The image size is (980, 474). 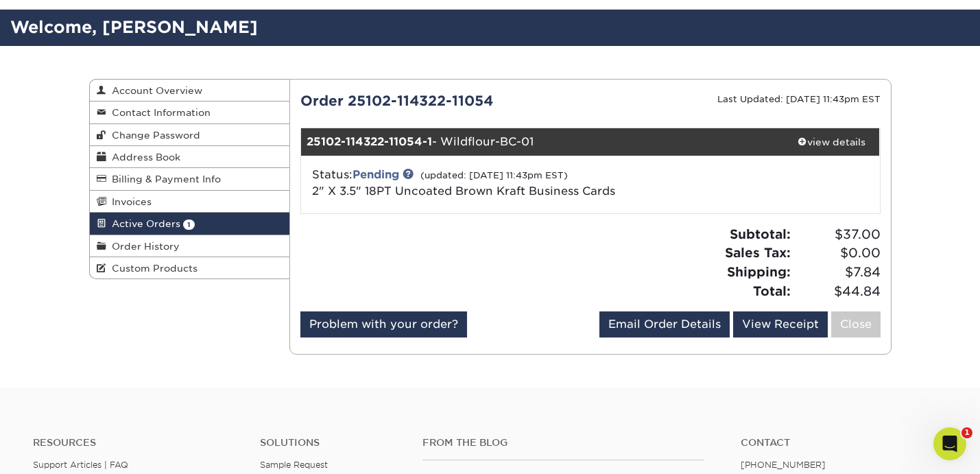 I want to click on a: Address Book, so click(x=190, y=157).